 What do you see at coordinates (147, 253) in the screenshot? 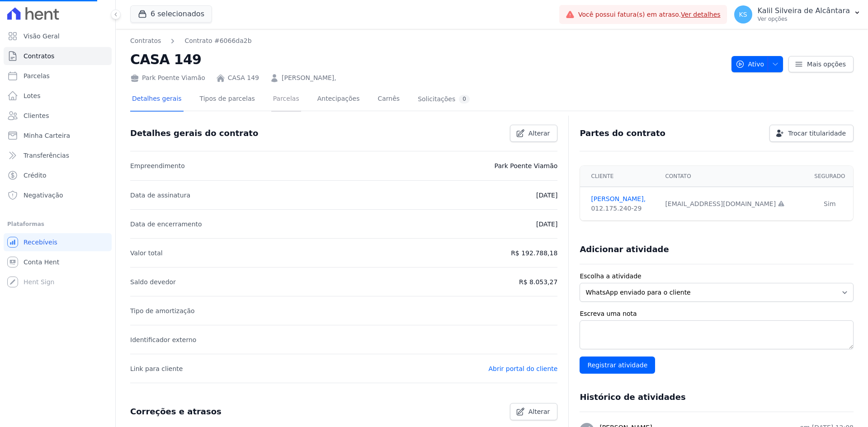
I see `p: Valor total` at bounding box center [147, 253].